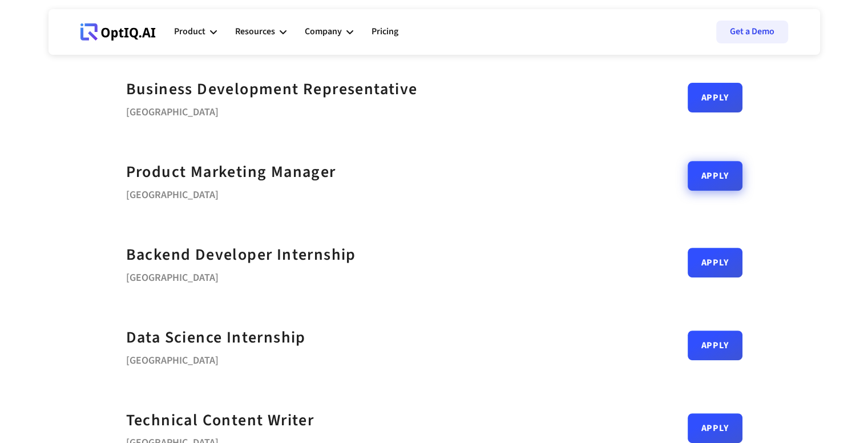 The height and width of the screenshot is (443, 868). Describe the element at coordinates (216, 337) in the screenshot. I see `strong: Data Science Internship` at that location.